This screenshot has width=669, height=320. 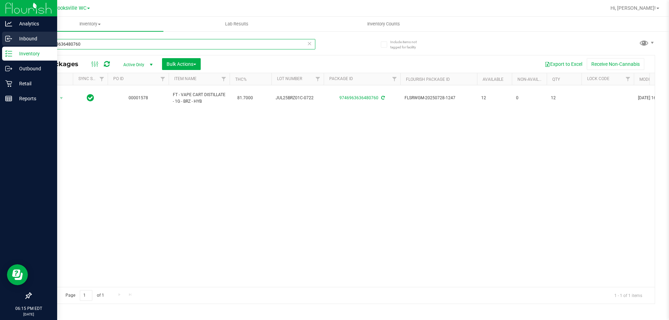 What do you see at coordinates (309, 44) in the screenshot?
I see `span: Clear` at bounding box center [309, 44].